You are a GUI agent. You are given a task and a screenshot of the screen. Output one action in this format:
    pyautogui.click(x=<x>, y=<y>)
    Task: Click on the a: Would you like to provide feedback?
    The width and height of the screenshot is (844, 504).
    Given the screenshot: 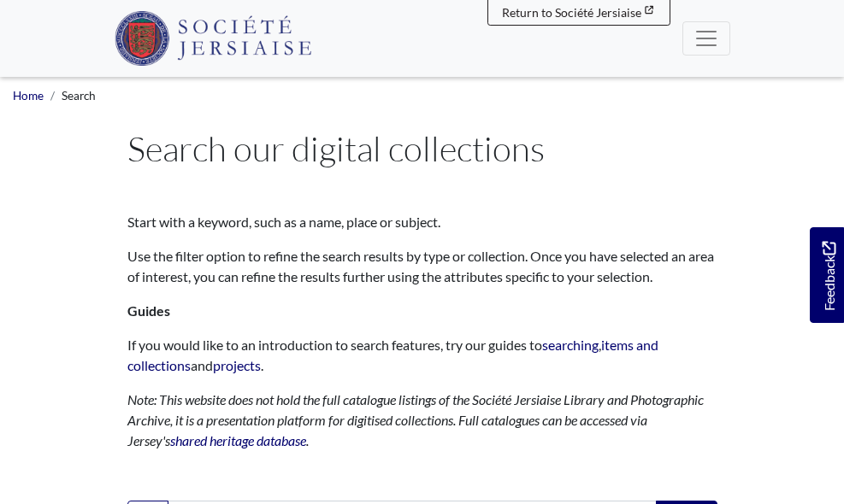 What is the action you would take?
    pyautogui.click(x=827, y=275)
    